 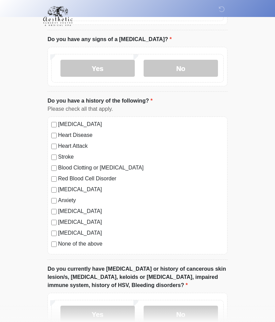 I want to click on label: Red Blood Cell Disorder, so click(x=141, y=179).